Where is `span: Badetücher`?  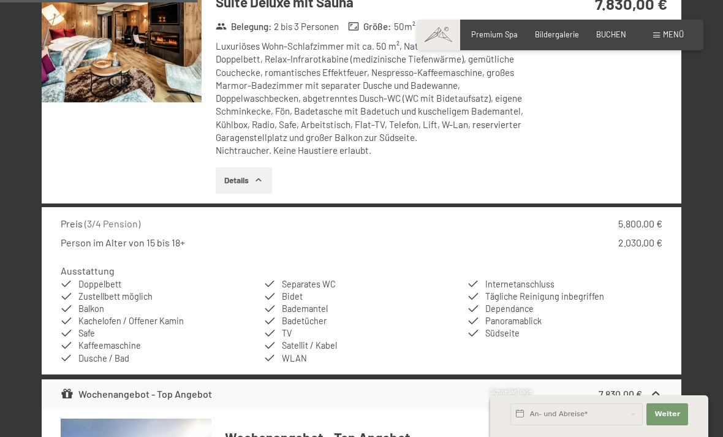 span: Badetücher is located at coordinates (304, 320).